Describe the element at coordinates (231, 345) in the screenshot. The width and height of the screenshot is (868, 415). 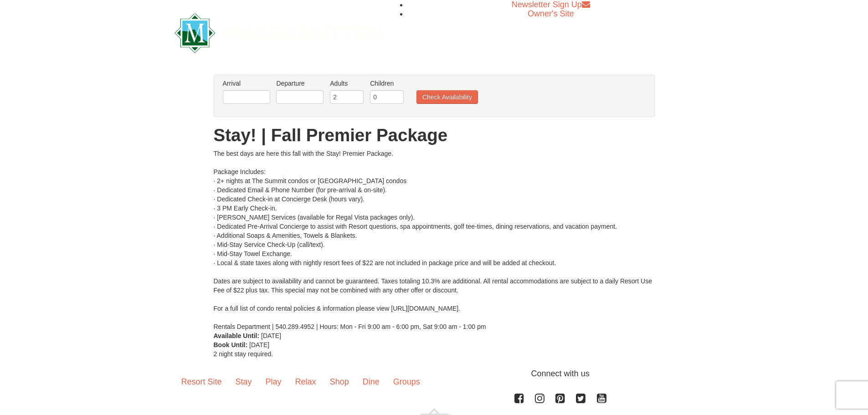
I see `strong: Book Until:` at that location.